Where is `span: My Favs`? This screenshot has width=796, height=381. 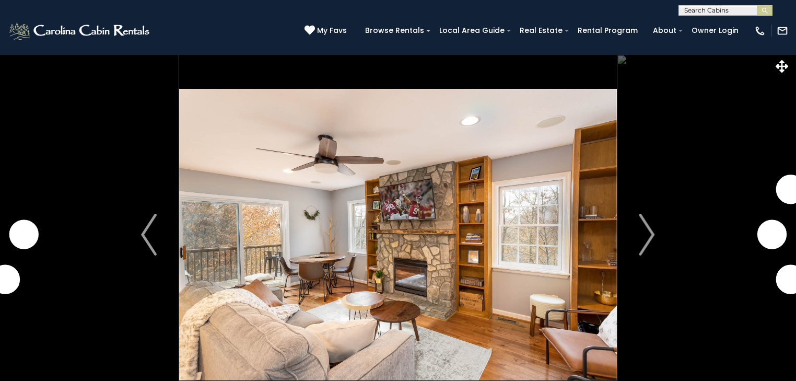 span: My Favs is located at coordinates (332, 30).